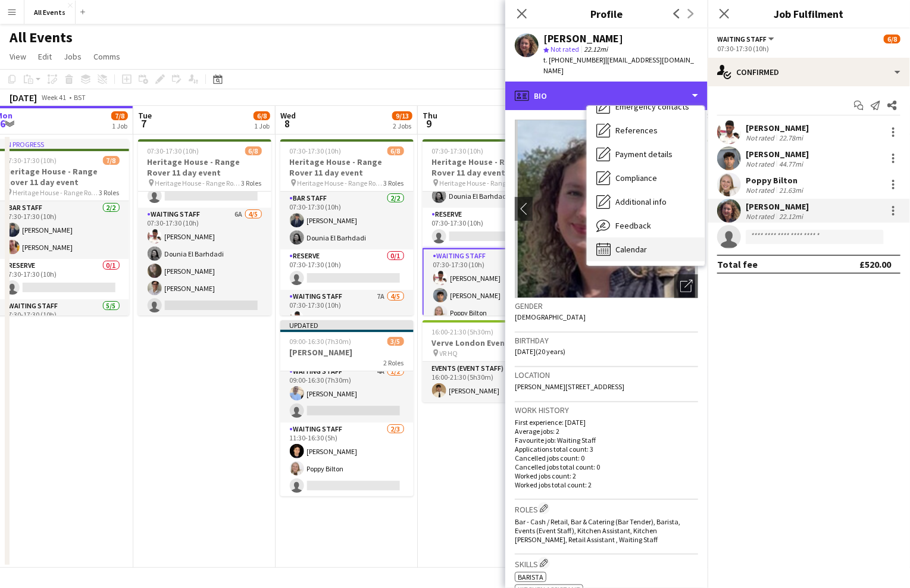  Describe the element at coordinates (646, 178) in the screenshot. I see `div: Compliance` at that location.